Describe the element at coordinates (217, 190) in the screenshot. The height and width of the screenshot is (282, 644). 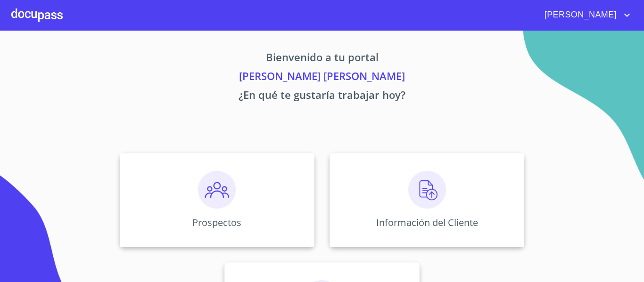
I see `img: prospectos.png` at that location.